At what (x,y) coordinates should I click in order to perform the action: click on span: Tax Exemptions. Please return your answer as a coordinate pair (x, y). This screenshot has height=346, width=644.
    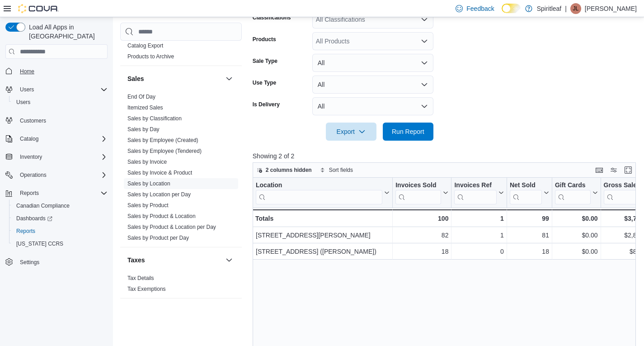
    Looking at the image, I should click on (147, 289).